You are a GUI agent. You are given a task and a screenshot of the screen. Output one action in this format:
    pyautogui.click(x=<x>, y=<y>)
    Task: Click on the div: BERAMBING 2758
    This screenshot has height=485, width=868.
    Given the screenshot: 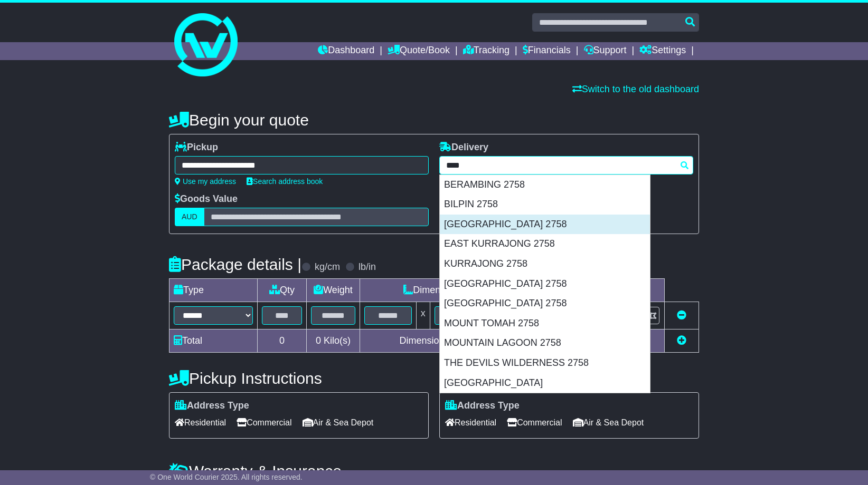 What is the action you would take?
    pyautogui.click(x=545, y=185)
    